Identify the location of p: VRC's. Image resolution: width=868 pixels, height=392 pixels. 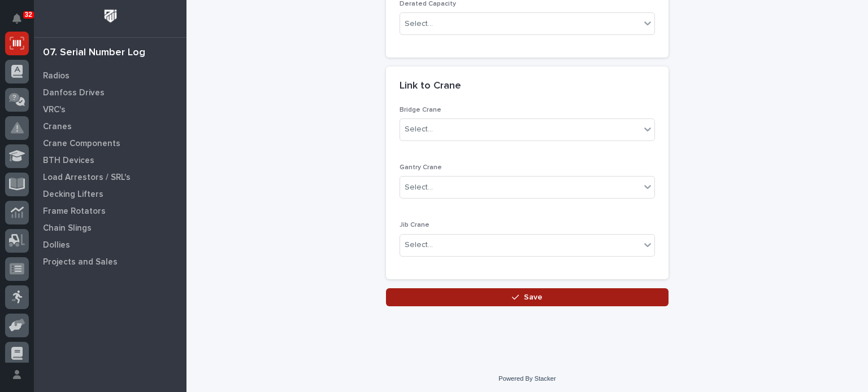
(54, 110).